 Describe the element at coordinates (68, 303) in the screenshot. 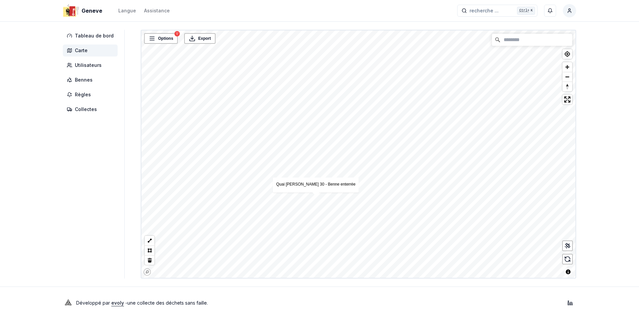

I see `img: Evoly Logo` at that location.